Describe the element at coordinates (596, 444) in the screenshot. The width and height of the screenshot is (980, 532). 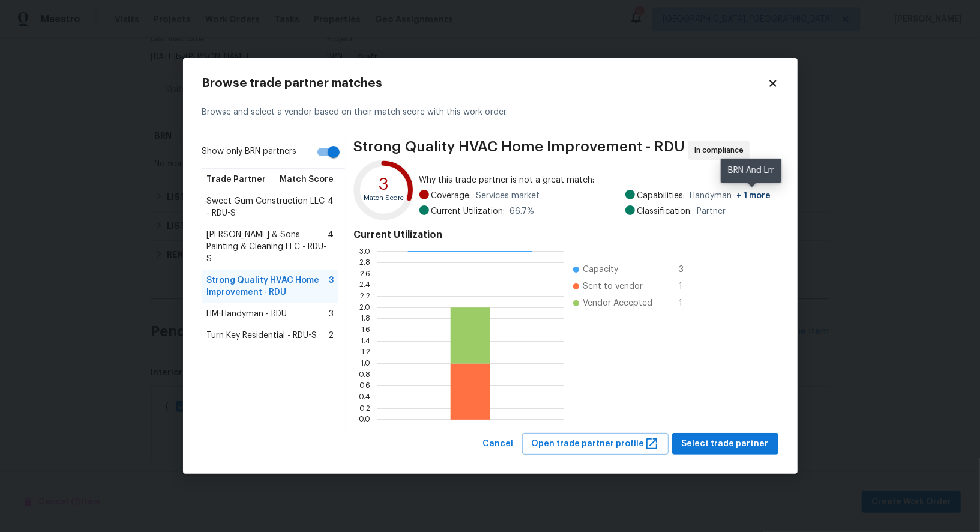
I see `button: Open trade partner profile` at that location.